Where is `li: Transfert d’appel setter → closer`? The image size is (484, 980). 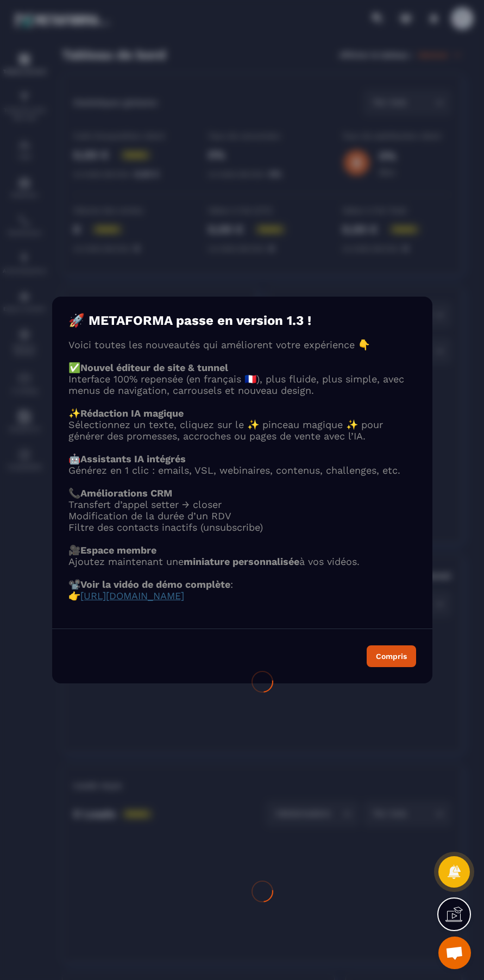 li: Transfert d’appel setter → closer is located at coordinates (242, 504).